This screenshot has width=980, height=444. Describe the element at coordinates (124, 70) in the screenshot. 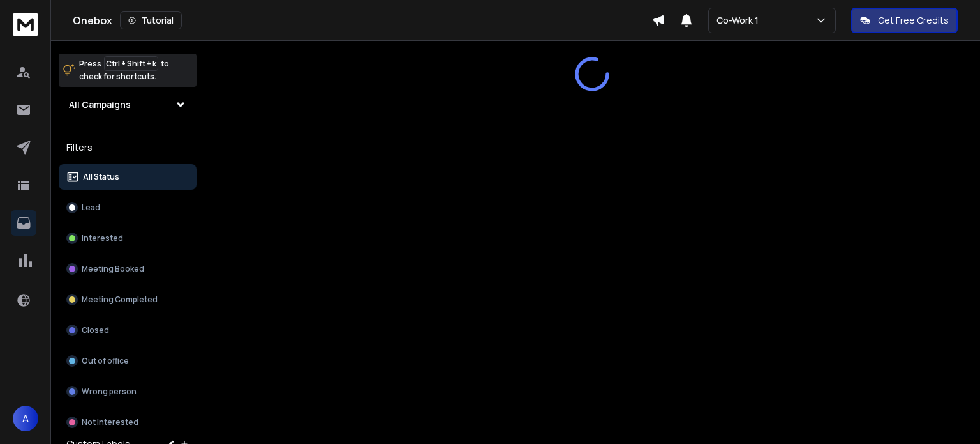

I see `p: Press to check for shortcuts.` at that location.